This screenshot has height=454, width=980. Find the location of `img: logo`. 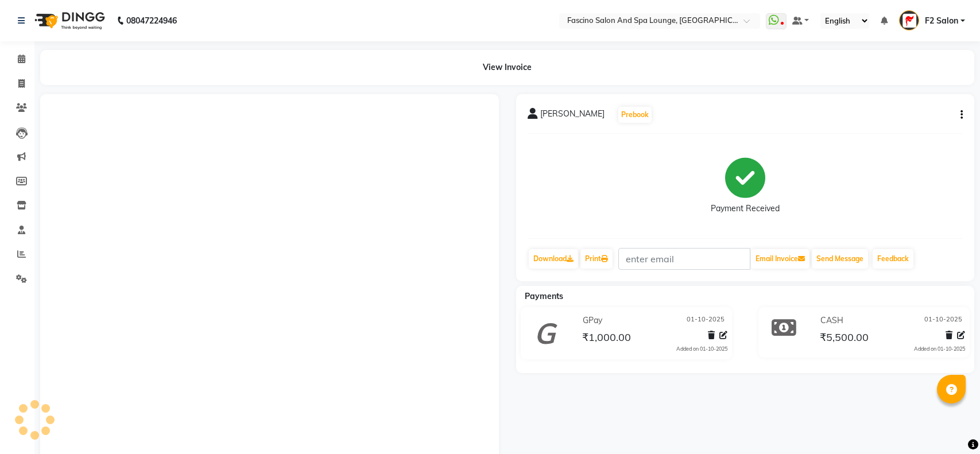

img: logo is located at coordinates (68, 20).